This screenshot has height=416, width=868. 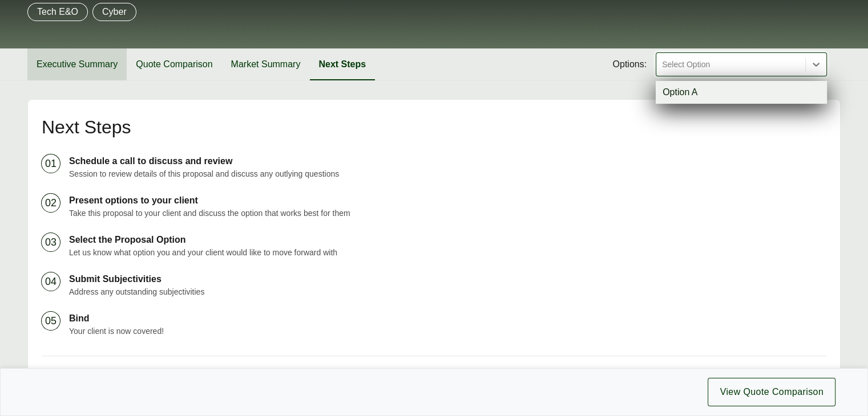 I want to click on p: Select the Proposal Option, so click(x=448, y=240).